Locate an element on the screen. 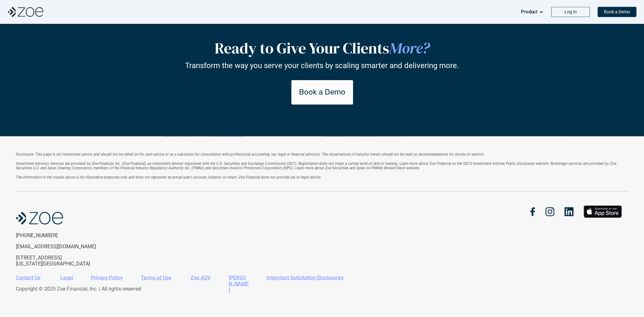  h2: Ready to Give Your Clients is located at coordinates (322, 48).